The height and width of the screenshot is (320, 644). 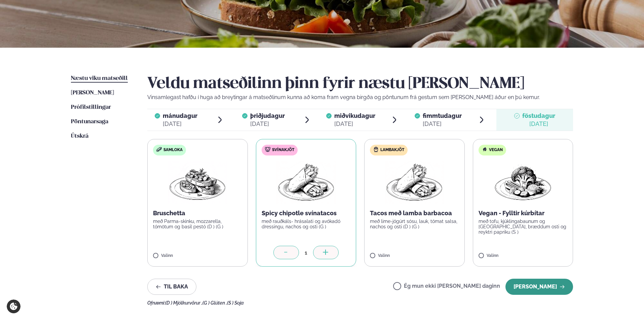 I want to click on span: Svínakjöt, so click(x=283, y=150).